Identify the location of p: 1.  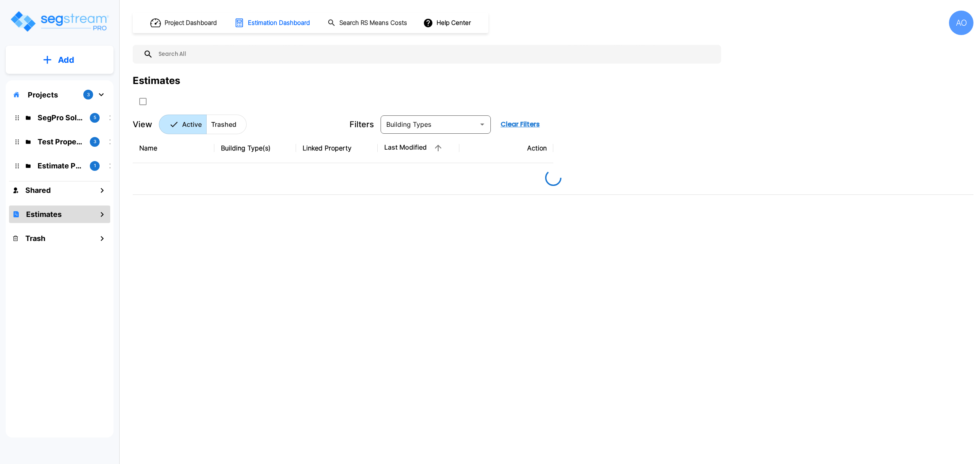
(95, 166).